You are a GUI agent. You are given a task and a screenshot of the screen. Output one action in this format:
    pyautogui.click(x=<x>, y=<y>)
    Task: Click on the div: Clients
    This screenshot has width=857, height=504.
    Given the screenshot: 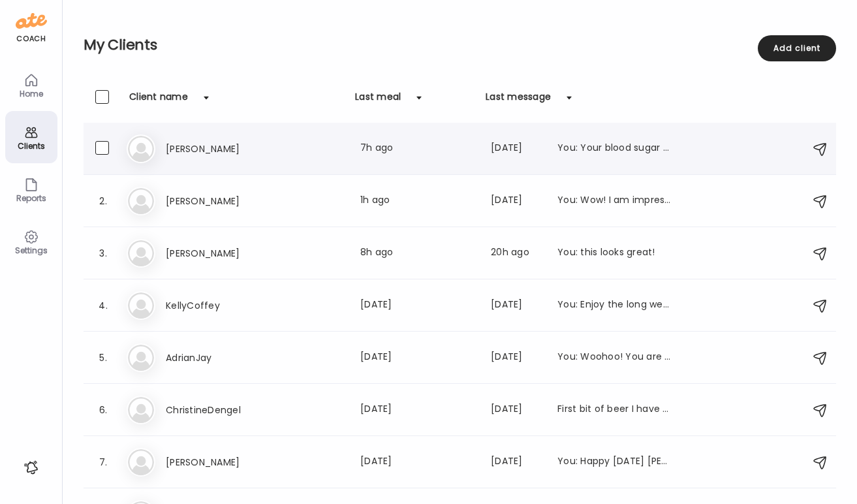 What is the action you would take?
    pyautogui.click(x=31, y=145)
    